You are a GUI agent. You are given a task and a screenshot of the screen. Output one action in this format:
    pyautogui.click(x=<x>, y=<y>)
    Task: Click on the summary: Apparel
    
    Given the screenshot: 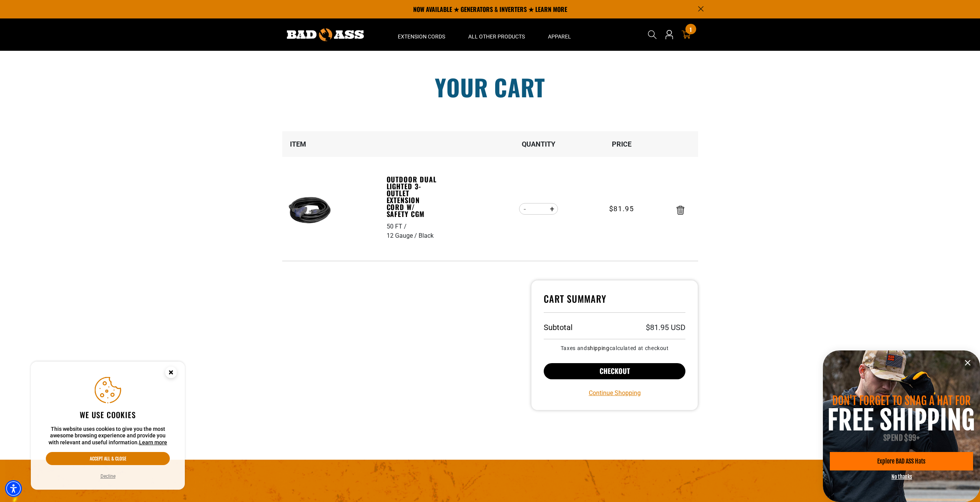 What is the action you would take?
    pyautogui.click(x=559, y=35)
    